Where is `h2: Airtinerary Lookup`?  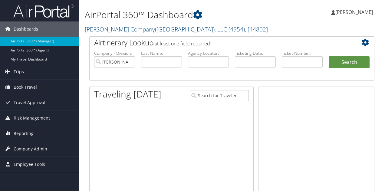
h2: Airtinerary Lookup is located at coordinates (220, 43).